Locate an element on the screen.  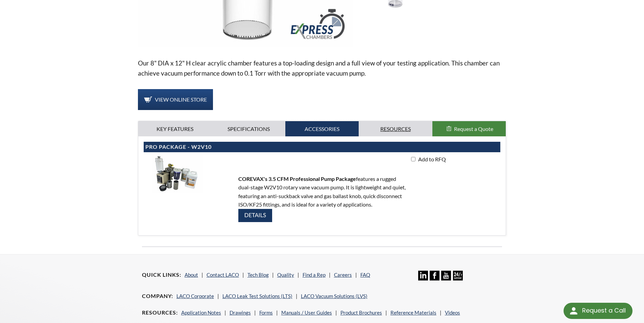
a: Product Brochures is located at coordinates (361, 313).